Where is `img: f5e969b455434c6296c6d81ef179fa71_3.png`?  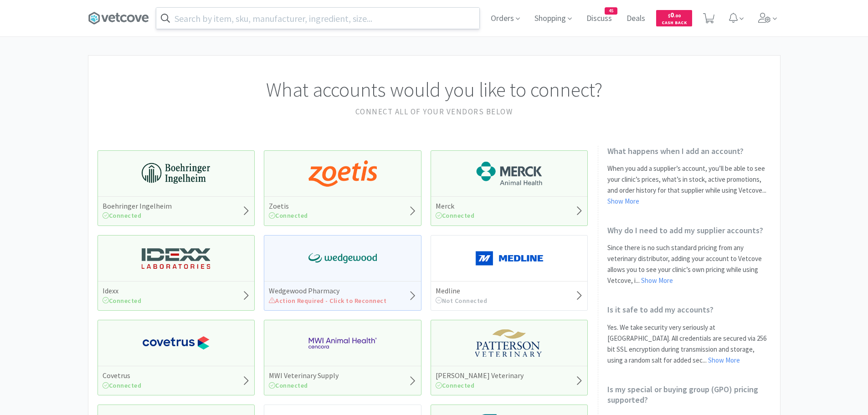 img: f5e969b455434c6296c6d81ef179fa71_3.png is located at coordinates (510, 343).